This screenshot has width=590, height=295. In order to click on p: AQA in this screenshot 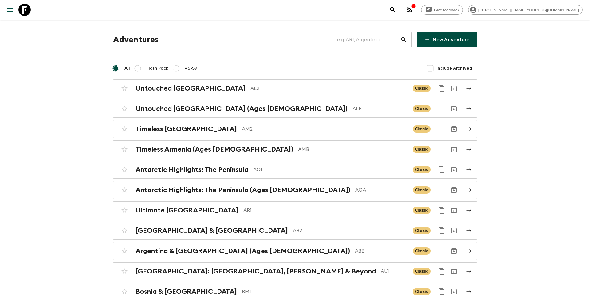, I will do `click(382, 190)`.